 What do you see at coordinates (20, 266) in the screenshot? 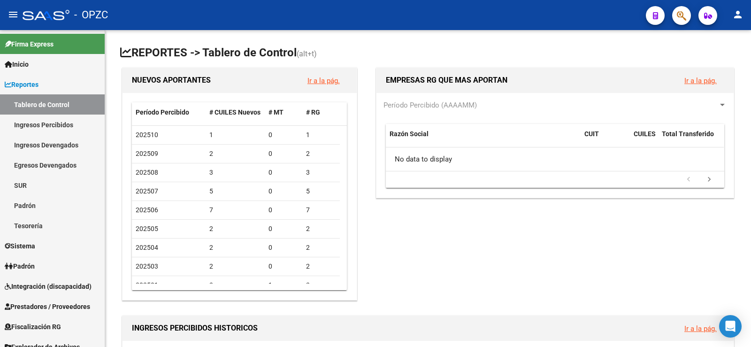
I see `span: Padrón` at bounding box center [20, 266].